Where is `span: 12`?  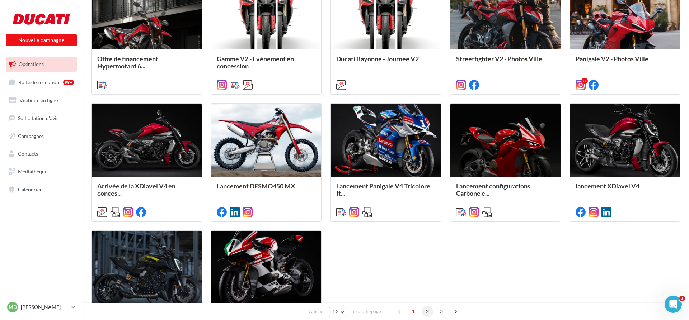 span: 12 is located at coordinates (335, 313).